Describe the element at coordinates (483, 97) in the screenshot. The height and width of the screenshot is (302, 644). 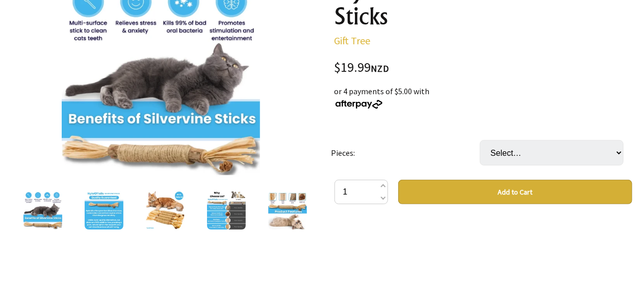
I see `div: or 4 payments of $5.00 with` at that location.